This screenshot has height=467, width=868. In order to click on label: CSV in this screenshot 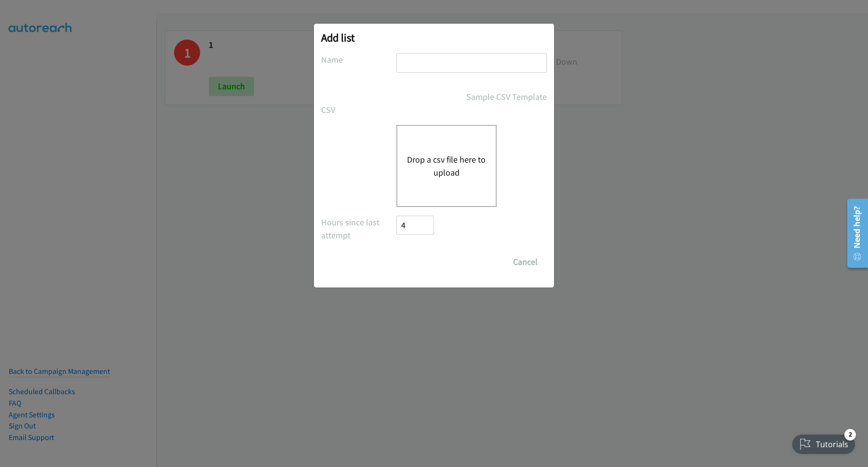, I will do `click(359, 110)`.